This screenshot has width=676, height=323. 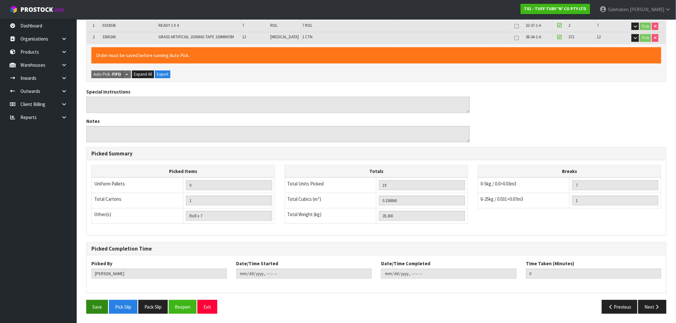 What do you see at coordinates (143, 74) in the screenshot?
I see `button: Expand All` at bounding box center [143, 74].